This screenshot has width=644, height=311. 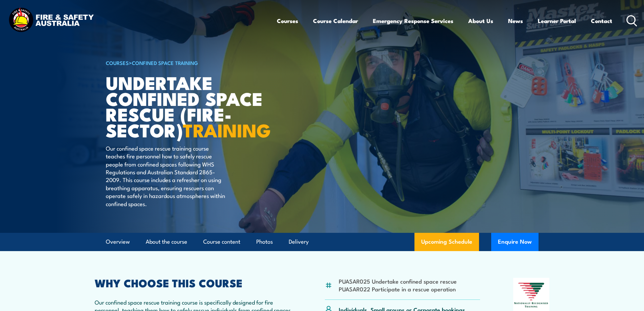 What do you see at coordinates (480, 21) in the screenshot?
I see `a: About Us` at bounding box center [480, 21].